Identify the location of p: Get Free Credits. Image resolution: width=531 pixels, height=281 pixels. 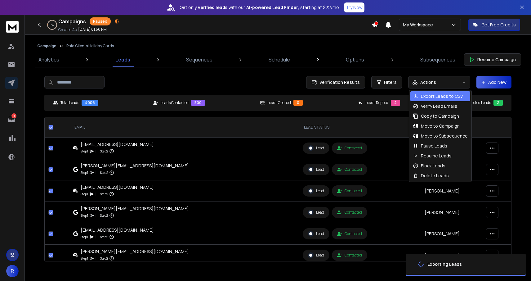
(498, 25).